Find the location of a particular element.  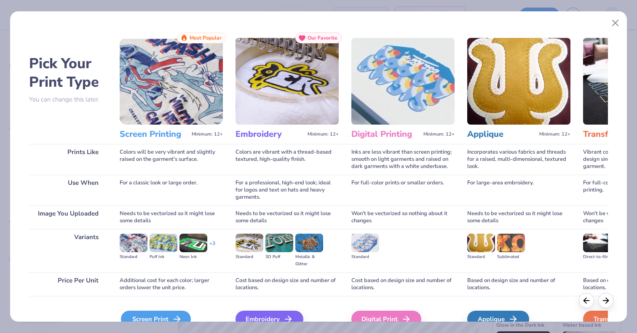

div: Colors will be very vibrant and slightly raised on the garment's surface. is located at coordinates (171, 159).